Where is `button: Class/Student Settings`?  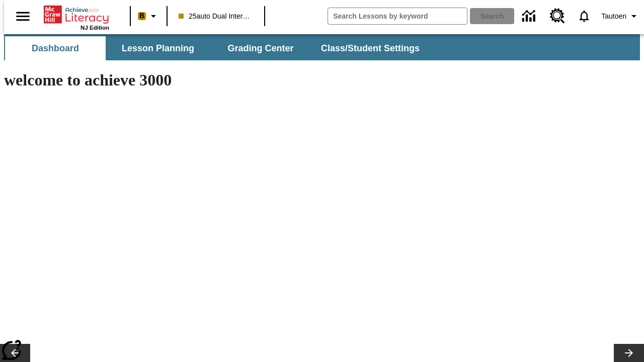
button: Class/Student Settings is located at coordinates (371, 48).